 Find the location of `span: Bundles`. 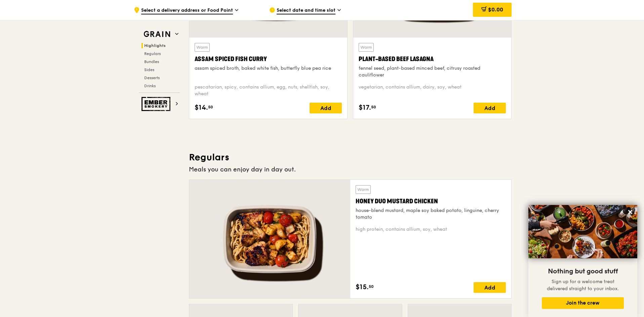

span: Bundles is located at coordinates (152, 62).